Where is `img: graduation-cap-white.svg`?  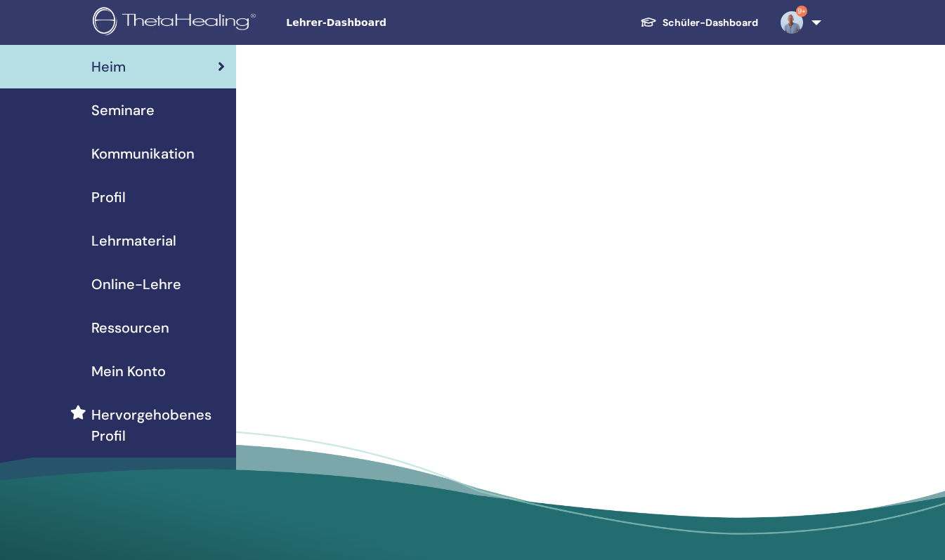
img: graduation-cap-white.svg is located at coordinates (648, 22).